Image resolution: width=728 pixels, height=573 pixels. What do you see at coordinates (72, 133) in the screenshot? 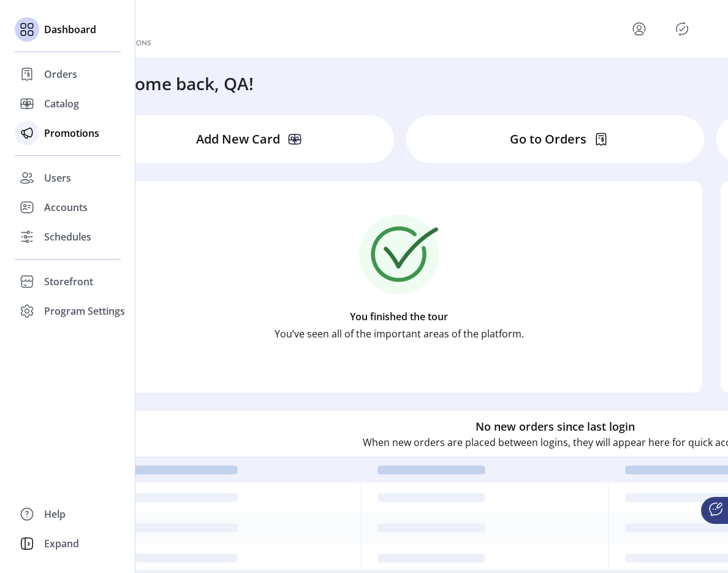
I see `span: Promotions` at bounding box center [72, 133].